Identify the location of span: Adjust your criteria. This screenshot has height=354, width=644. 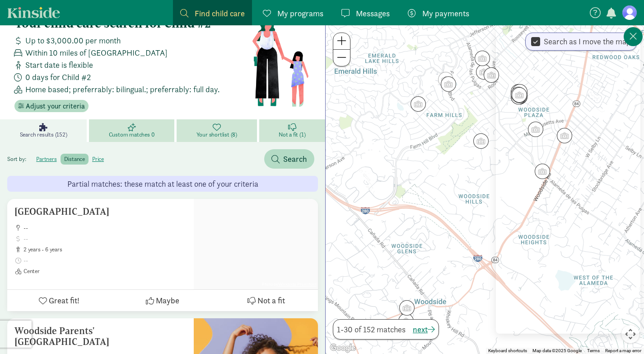
(55, 106).